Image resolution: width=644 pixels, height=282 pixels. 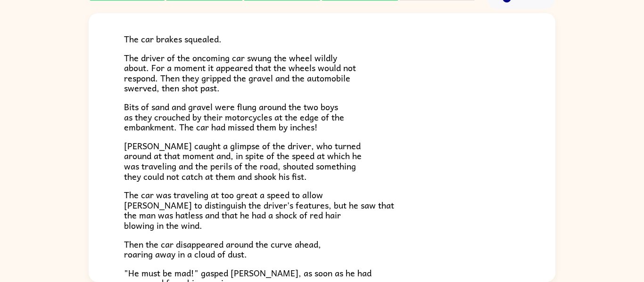 I want to click on span: The driver of the oncoming car swung the wheel wildly about. For a moment it appeared that the wh..., so click(x=240, y=73).